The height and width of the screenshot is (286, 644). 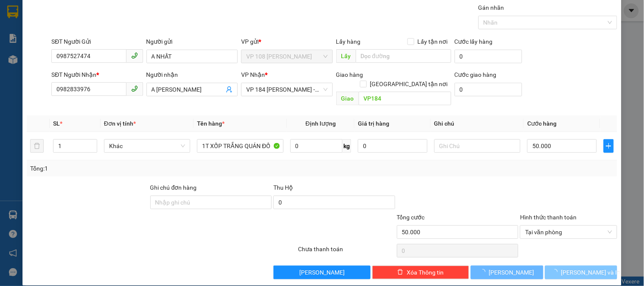 I want to click on span: Khác, so click(x=147, y=146).